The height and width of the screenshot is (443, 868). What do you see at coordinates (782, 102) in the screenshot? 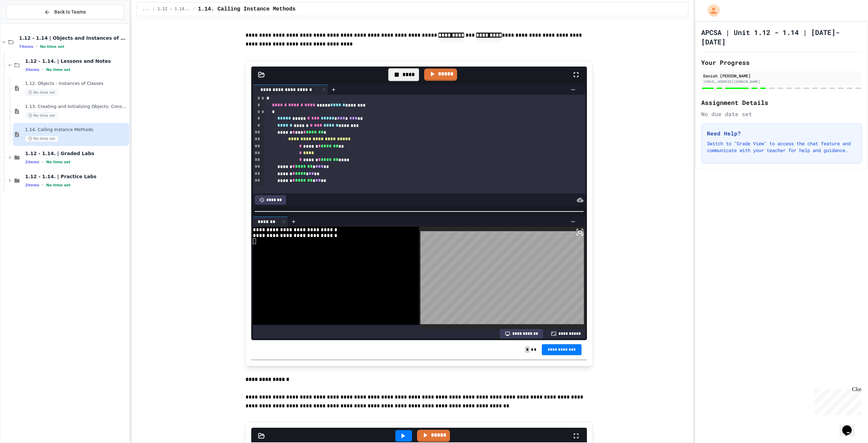
I see `h2: Assignment Details` at bounding box center [782, 102].